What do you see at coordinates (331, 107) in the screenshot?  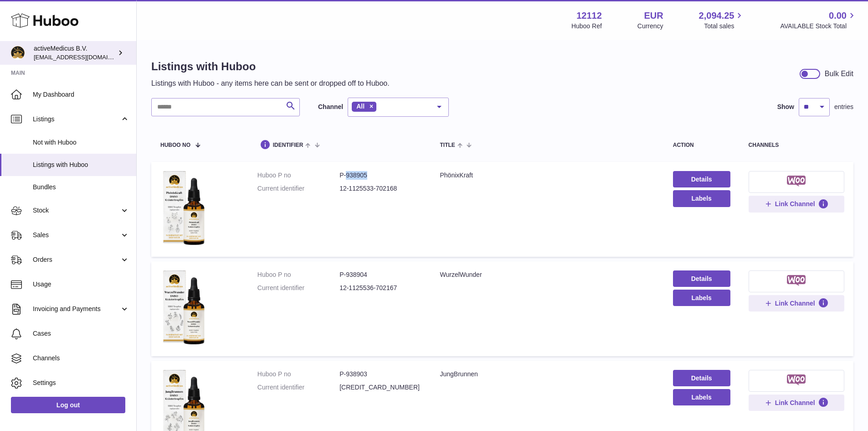 I see `label: Channel` at bounding box center [331, 107].